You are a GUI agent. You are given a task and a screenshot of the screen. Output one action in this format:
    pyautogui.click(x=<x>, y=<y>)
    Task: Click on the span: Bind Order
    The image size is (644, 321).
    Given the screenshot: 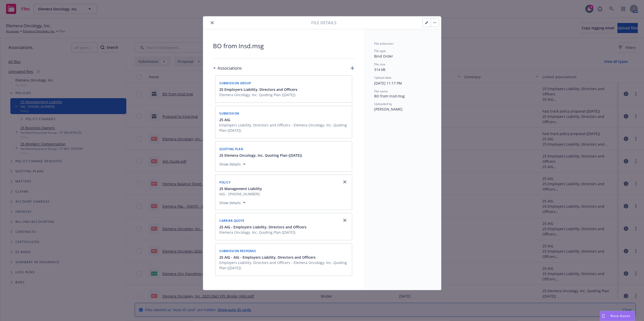 What is the action you would take?
    pyautogui.click(x=384, y=56)
    